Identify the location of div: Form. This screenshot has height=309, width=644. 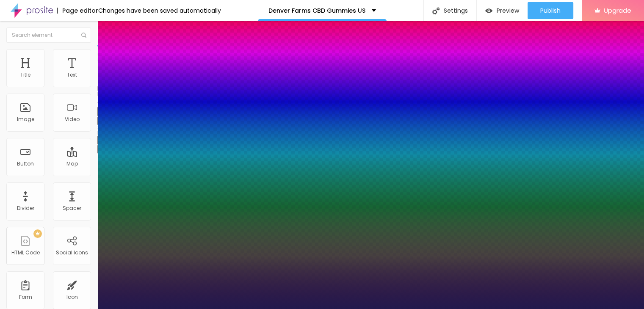
(26, 297).